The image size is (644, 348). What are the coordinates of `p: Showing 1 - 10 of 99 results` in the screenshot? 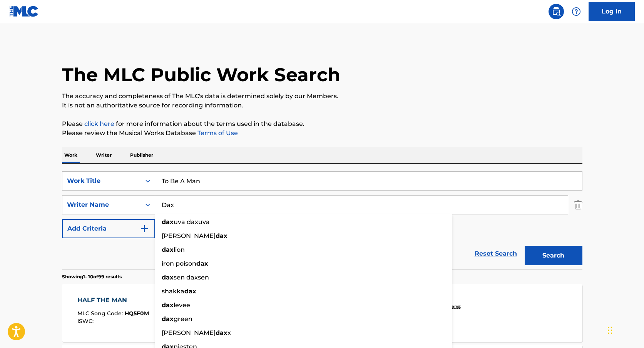 It's located at (92, 277).